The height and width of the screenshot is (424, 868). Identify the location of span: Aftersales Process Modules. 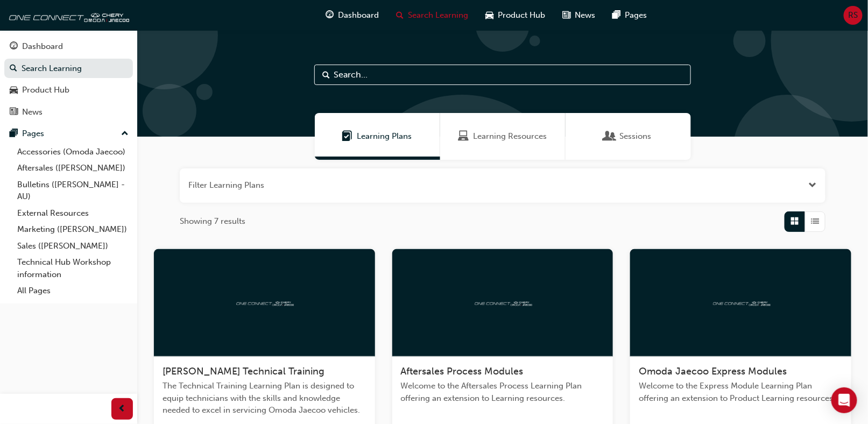
(462, 371).